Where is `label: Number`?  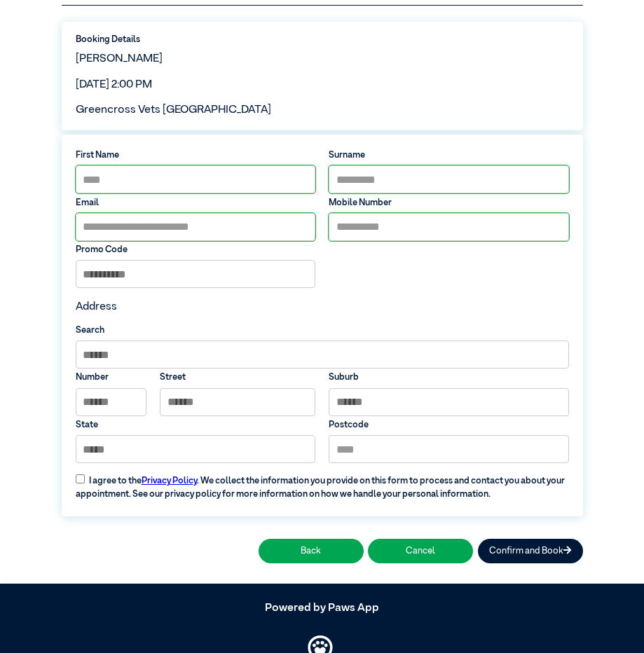 label: Number is located at coordinates (110, 377).